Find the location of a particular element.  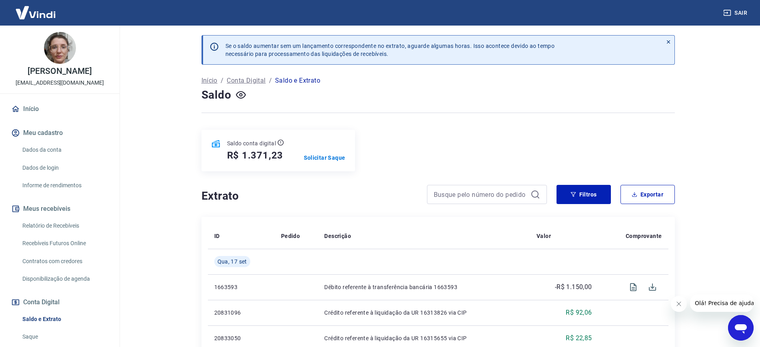

p: Pedido is located at coordinates (290, 236).